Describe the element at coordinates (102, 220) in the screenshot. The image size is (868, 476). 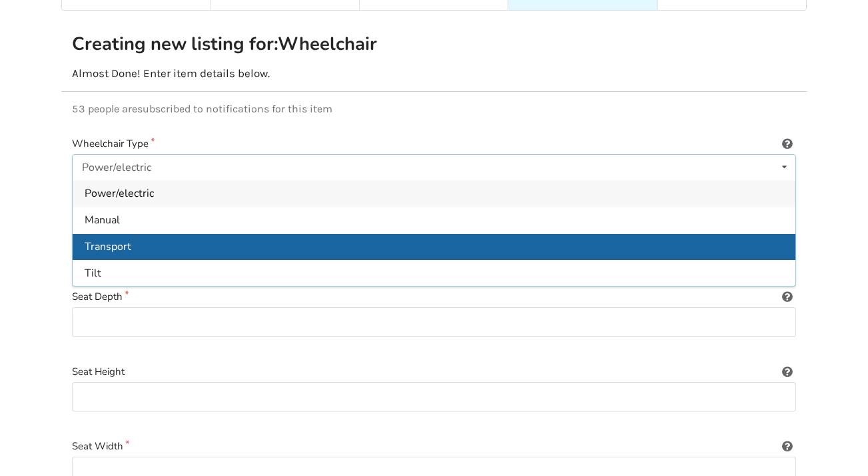
I see `span: Manual` at that location.